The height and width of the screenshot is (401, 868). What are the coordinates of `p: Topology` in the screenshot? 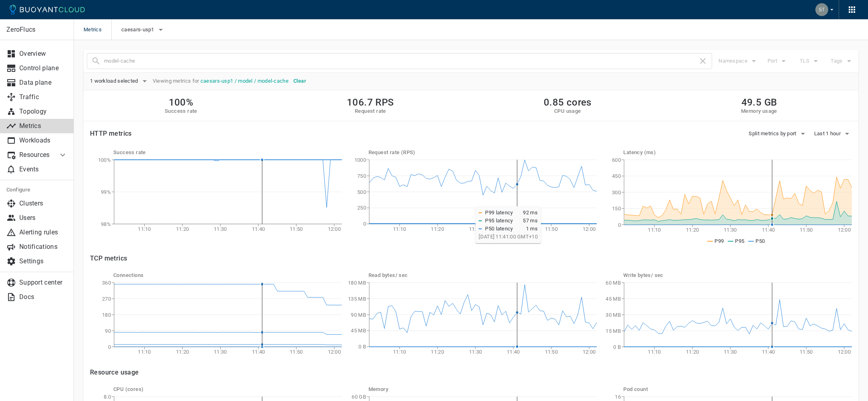 It's located at (43, 112).